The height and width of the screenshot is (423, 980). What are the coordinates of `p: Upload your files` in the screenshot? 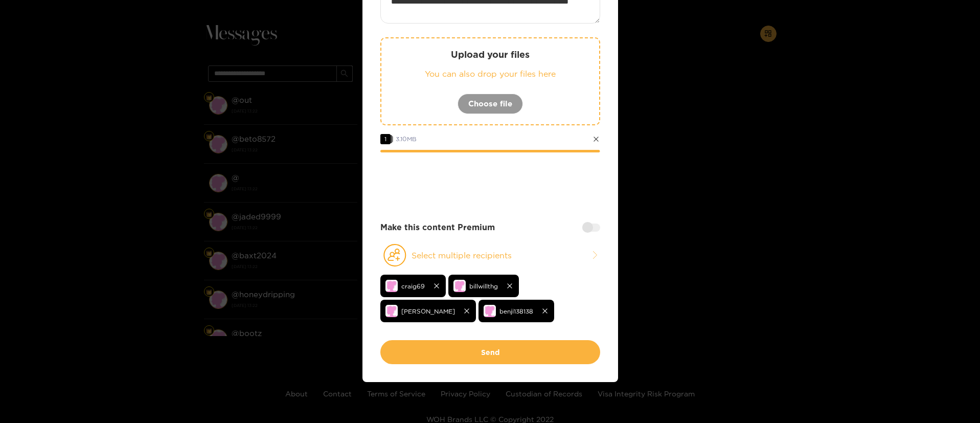 It's located at (490, 54).